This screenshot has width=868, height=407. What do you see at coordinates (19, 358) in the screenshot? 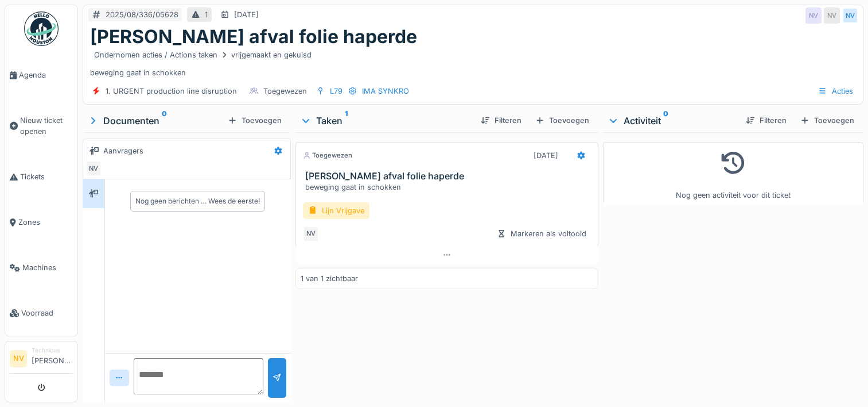
I see `li: NV` at bounding box center [19, 358].